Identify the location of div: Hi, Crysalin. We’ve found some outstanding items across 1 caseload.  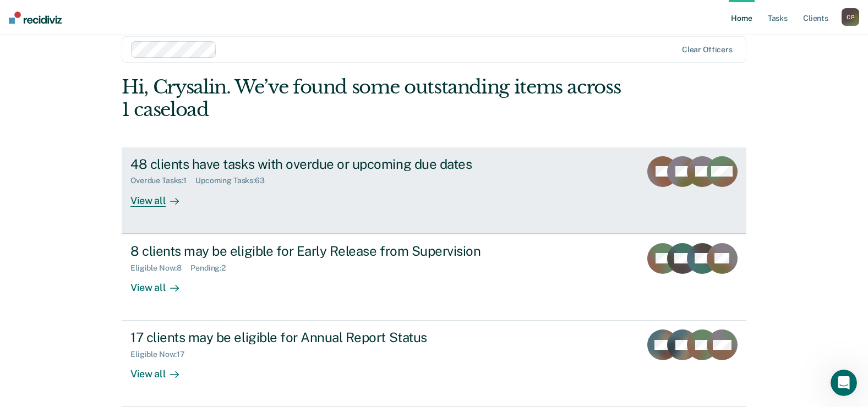
(372, 98).